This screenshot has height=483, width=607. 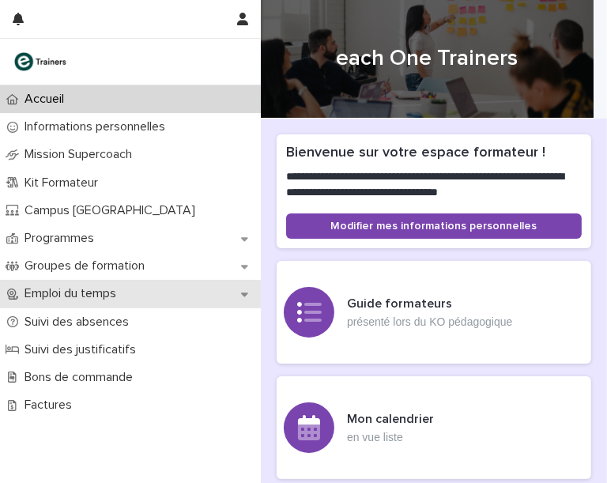 What do you see at coordinates (434, 153) in the screenshot?
I see `h2: Bienvenue sur votre espace formateur !` at bounding box center [434, 153].